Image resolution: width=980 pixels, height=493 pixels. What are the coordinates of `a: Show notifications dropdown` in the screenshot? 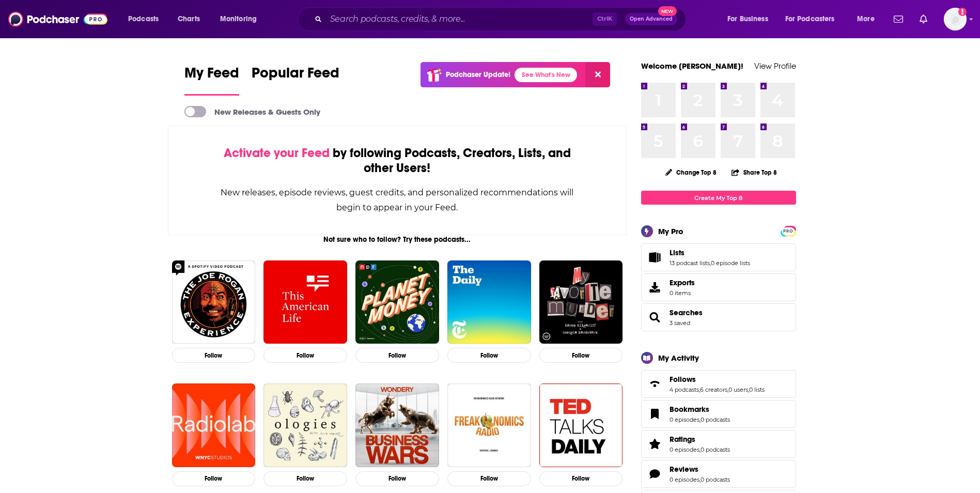 It's located at (899, 19).